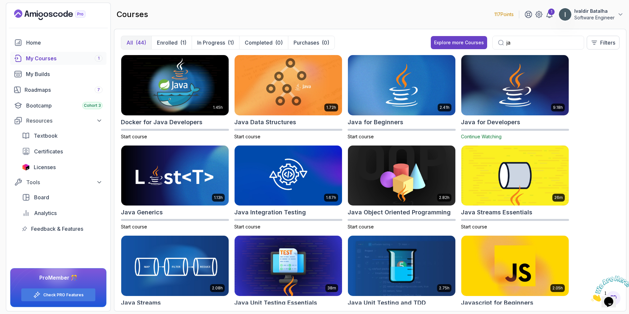 This screenshot has height=314, width=629. What do you see at coordinates (594, 18) in the screenshot?
I see `p: Software Engineer` at bounding box center [594, 18].